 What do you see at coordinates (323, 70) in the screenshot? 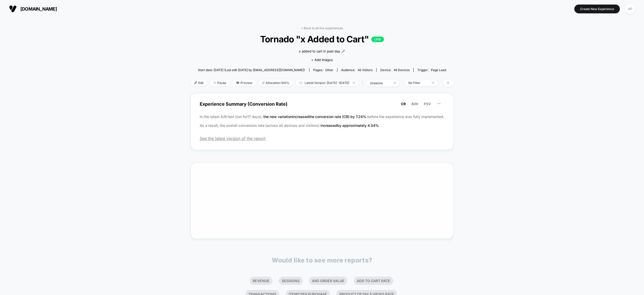
I see `div: Pages:` at bounding box center [323, 70].